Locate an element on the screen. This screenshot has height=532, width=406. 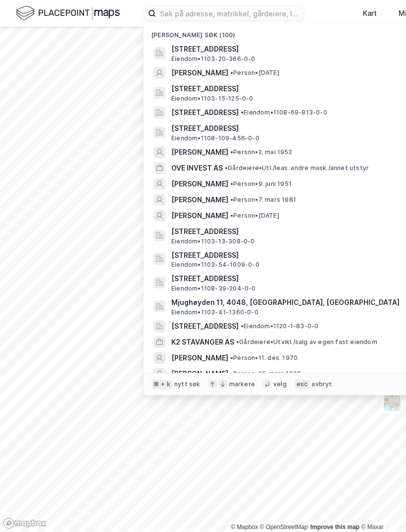
span: OVE INVEST AS is located at coordinates (197, 168).